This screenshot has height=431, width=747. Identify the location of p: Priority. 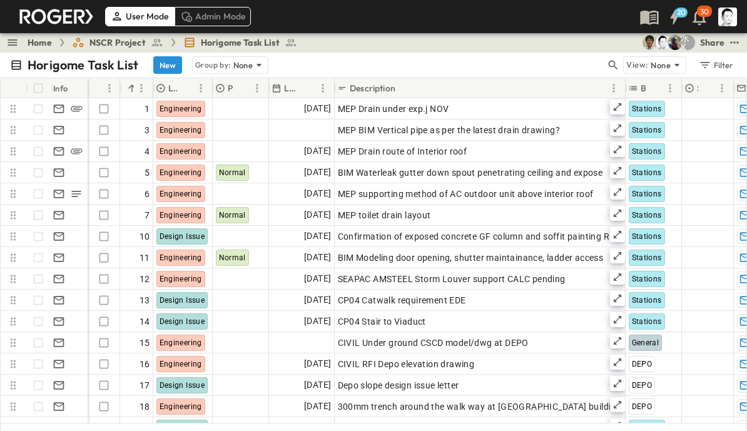
(230, 88).